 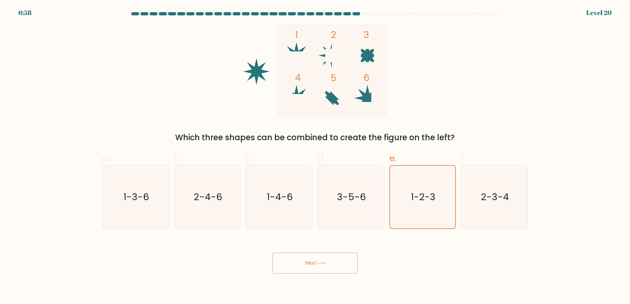 What do you see at coordinates (321, 158) in the screenshot?
I see `span: d.` at bounding box center [321, 158].